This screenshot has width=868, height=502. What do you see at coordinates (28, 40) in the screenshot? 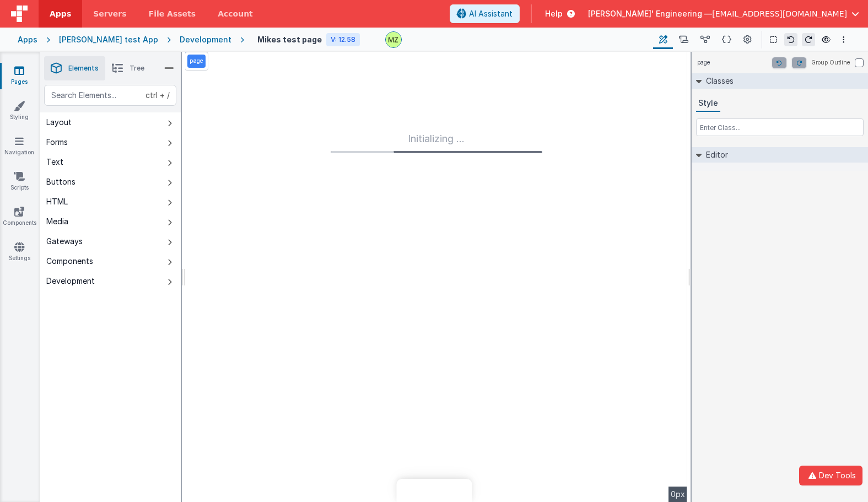
I see `div: Apps` at bounding box center [28, 40].